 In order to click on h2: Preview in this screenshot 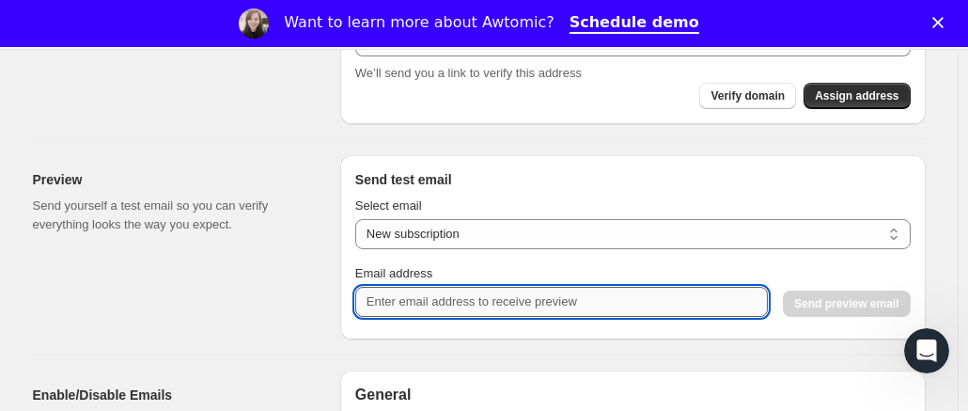, I will do `click(171, 179)`.